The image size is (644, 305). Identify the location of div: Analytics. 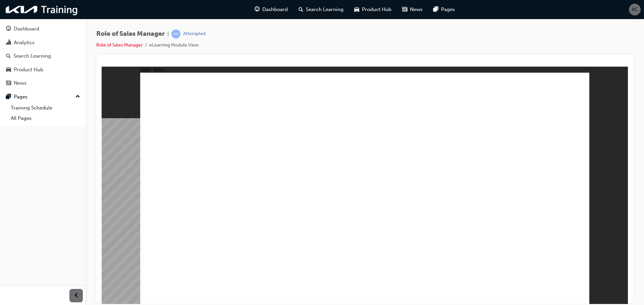
(24, 43).